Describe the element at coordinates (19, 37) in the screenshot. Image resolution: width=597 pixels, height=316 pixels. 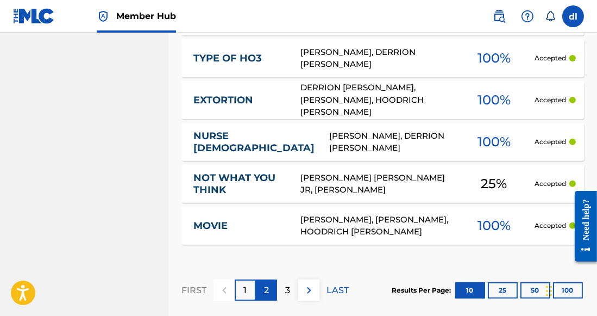
I see `div: Need help?` at that location.